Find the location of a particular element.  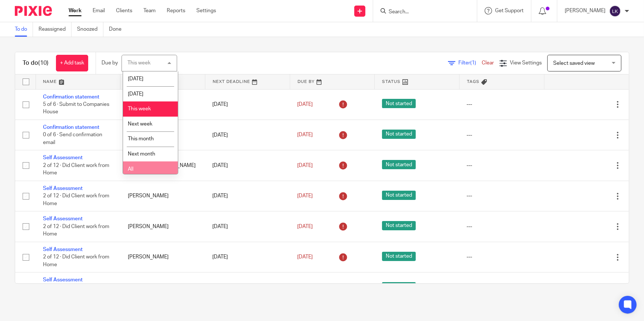

a: Reports is located at coordinates (176, 11).